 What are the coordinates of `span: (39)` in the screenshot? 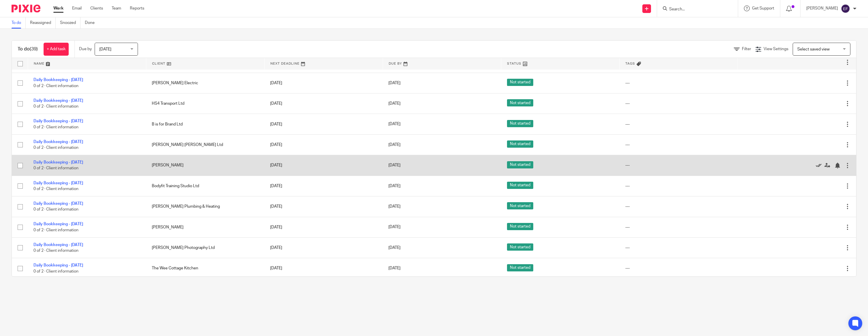 It's located at (34, 49).